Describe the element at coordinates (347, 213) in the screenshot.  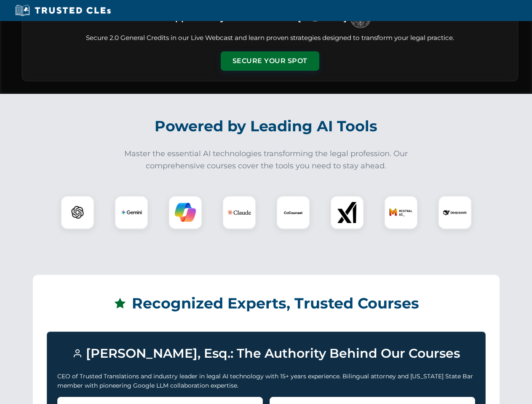
I see `div: xAI` at that location.